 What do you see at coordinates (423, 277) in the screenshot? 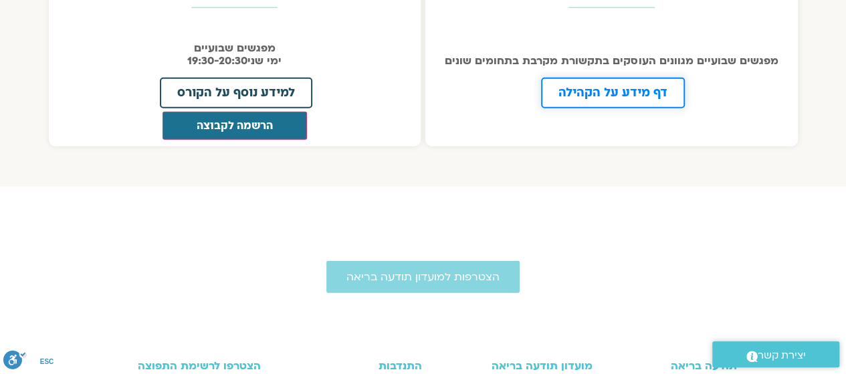
I see `a: הצטרפות למועדון תודעה בריאה` at bounding box center [423, 277].